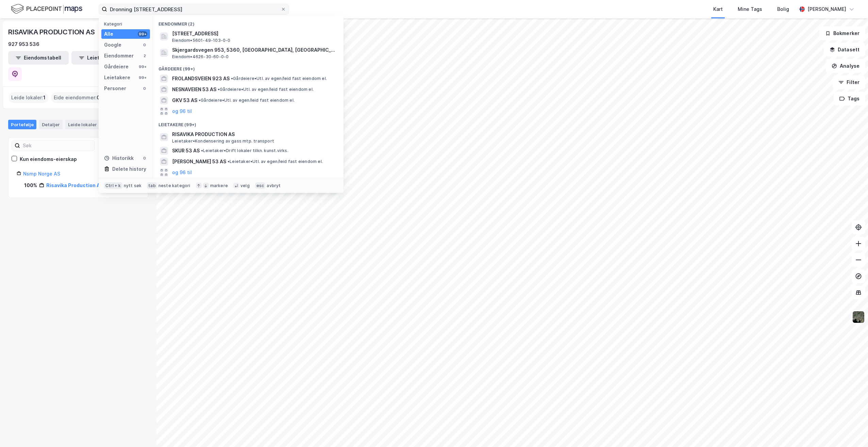 The width and height of the screenshot is (868, 447). Describe the element at coordinates (28, 98) in the screenshot. I see `div: Leide lokaler :` at that location.